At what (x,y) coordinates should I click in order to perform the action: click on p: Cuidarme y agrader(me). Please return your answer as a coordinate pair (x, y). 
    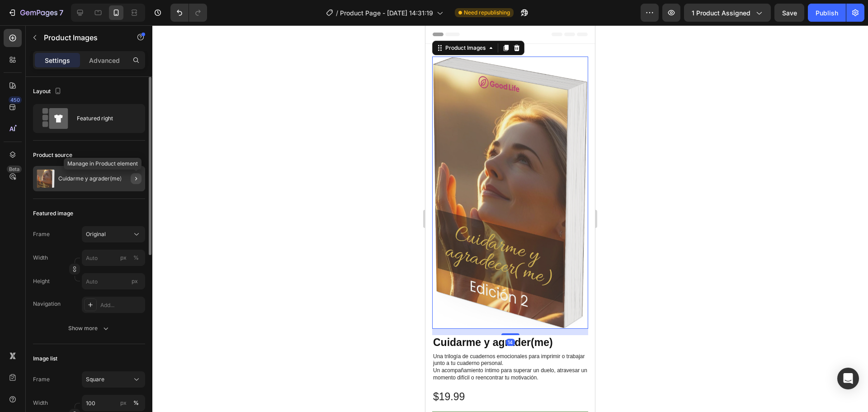
    Looking at the image, I should click on (90, 179).